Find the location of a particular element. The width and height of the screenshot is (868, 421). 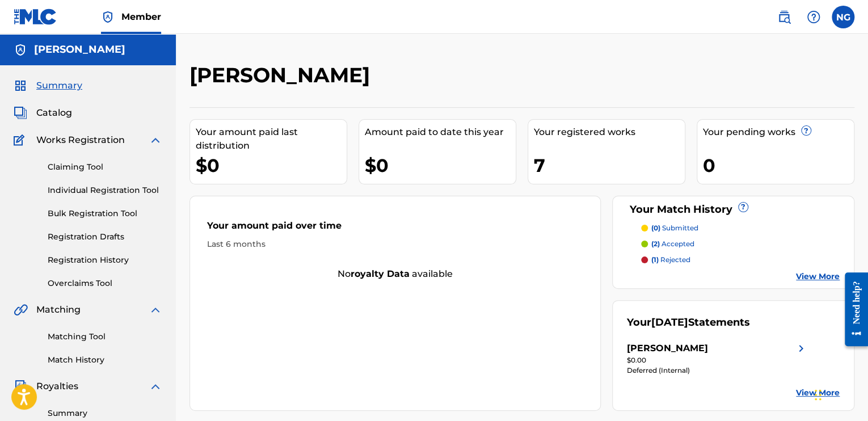

div: Your registered works is located at coordinates (609, 132).